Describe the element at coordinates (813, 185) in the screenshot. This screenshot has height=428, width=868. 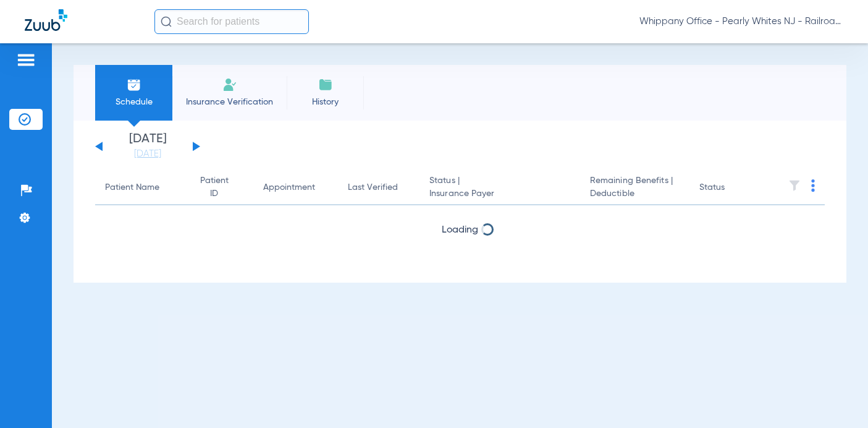
I see `img: group-dot-blue.svg` at that location.